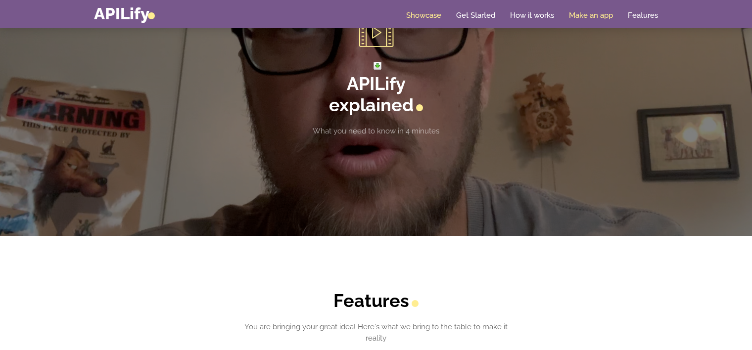 The height and width of the screenshot is (350, 752). I want to click on h2: Features, so click(376, 301).